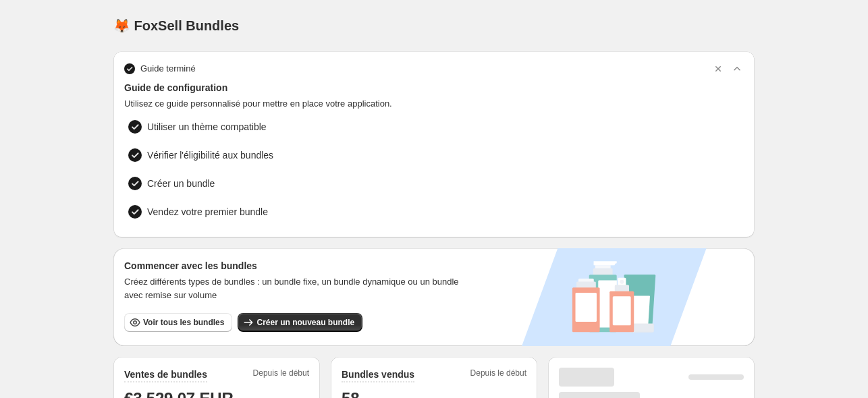 The image size is (868, 398). I want to click on span: Guide terminé, so click(168, 69).